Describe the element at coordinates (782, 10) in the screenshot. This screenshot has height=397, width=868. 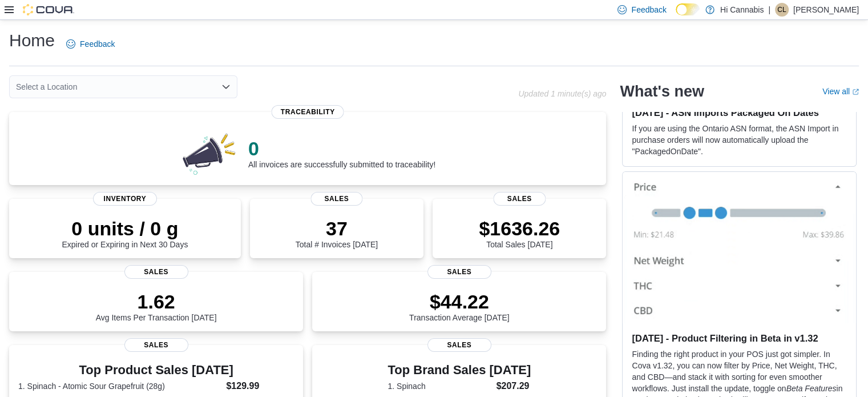
I see `div: Caroline Lasnier` at that location.